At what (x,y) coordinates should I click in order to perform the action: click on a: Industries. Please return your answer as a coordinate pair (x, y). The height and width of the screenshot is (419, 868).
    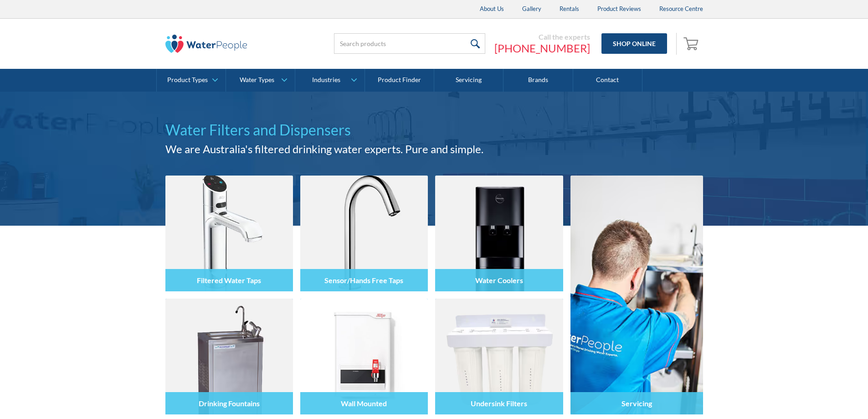
    Looking at the image, I should click on (329, 80).